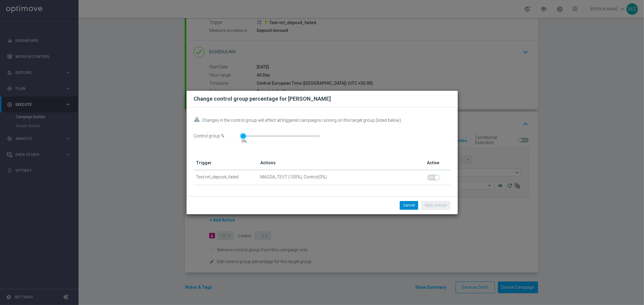  Describe the element at coordinates (294, 177) in the screenshot. I see `span: MAGDA_TEST (100%), Control(0%)` at that location.